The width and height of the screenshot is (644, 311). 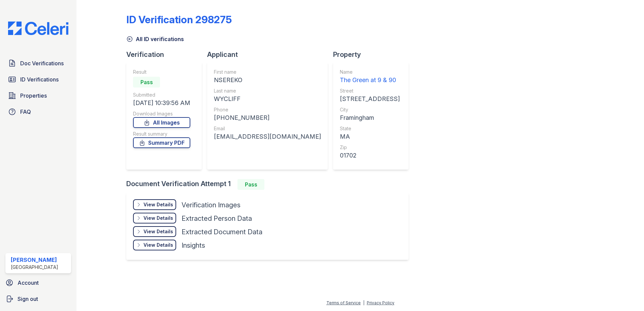 I want to click on div: Property, so click(x=374, y=55).